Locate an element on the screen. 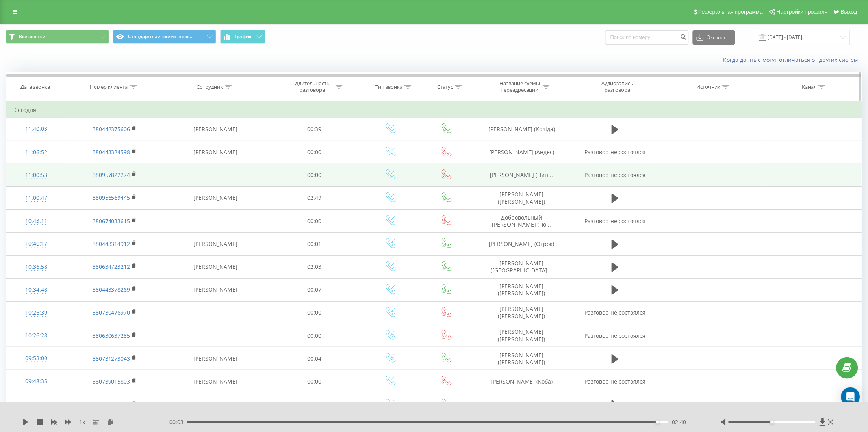 This screenshot has height=432, width=868. a: Когда данные могут отличаться от других систем is located at coordinates (792, 60).